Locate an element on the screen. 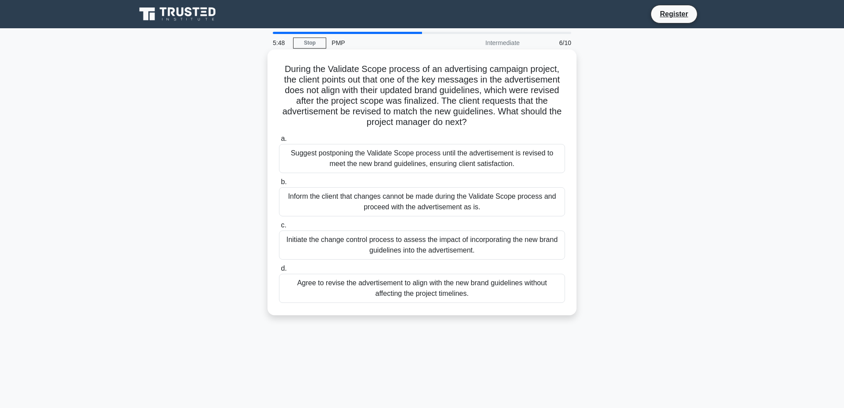 The image size is (844, 408). span: d. is located at coordinates (283, 268).